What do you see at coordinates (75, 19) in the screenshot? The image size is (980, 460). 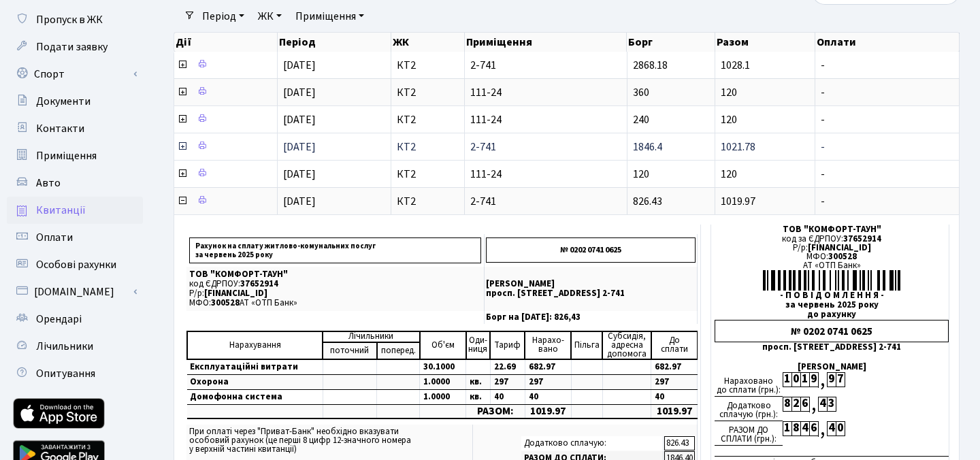 I see `a: Пропуск в ЖК` at bounding box center [75, 19].